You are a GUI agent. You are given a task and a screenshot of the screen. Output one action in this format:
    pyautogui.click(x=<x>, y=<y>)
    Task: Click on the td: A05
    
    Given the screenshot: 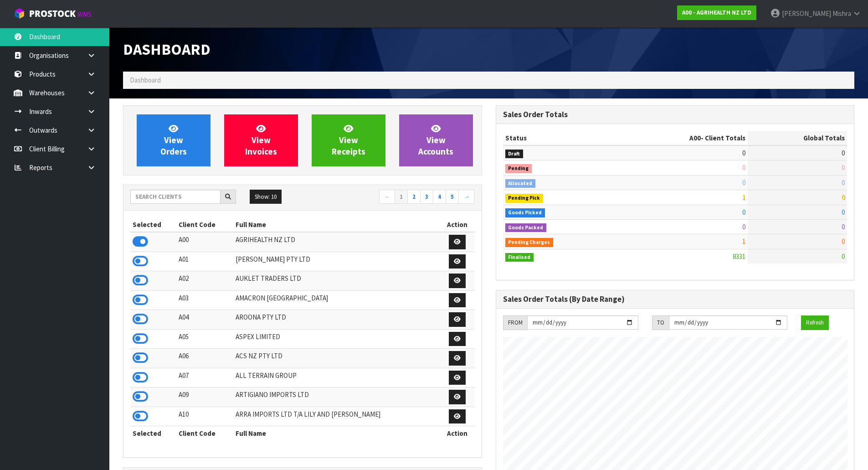 What is the action you would take?
    pyautogui.click(x=205, y=339)
    